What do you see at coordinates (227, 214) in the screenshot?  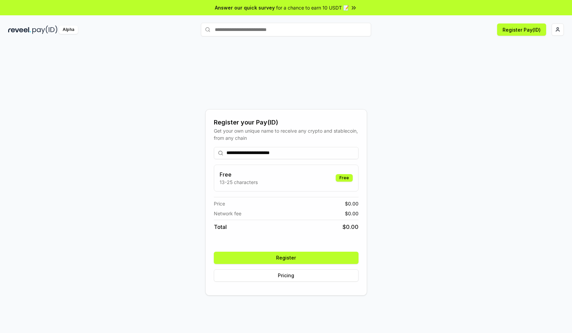 I see `span: Network fee` at bounding box center [227, 214].